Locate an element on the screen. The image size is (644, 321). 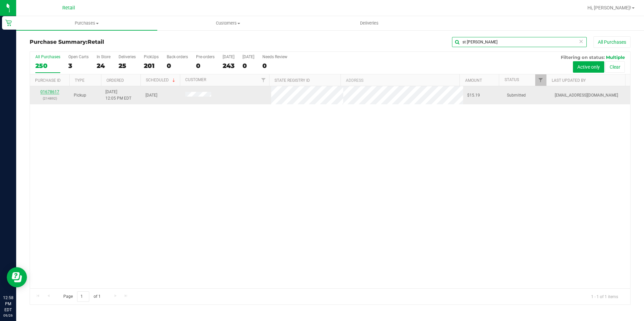
div: Back-orders is located at coordinates (177, 57).